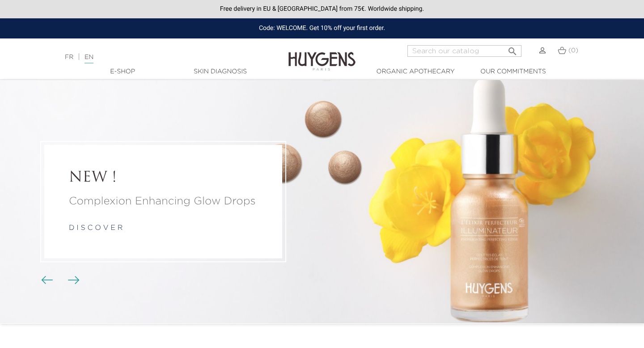 This screenshot has height=348, width=644. Describe the element at coordinates (163, 179) in the screenshot. I see `a: NEW !` at that location.